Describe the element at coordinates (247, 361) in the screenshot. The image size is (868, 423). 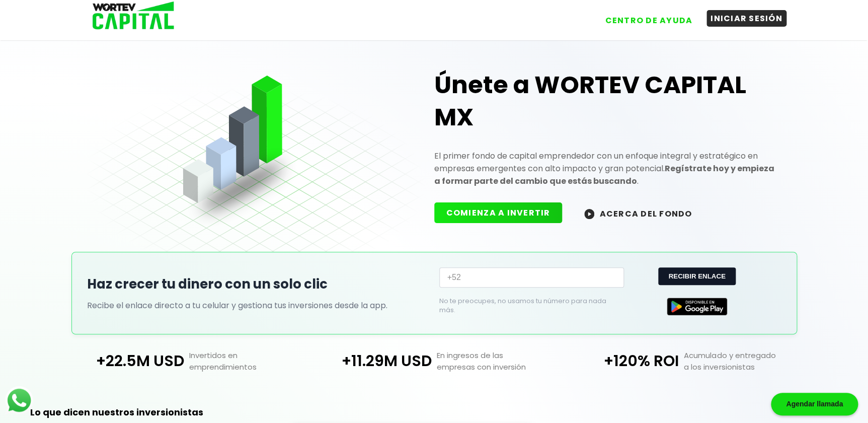
I see `p: Invertidos en emprendimientos` at that location.